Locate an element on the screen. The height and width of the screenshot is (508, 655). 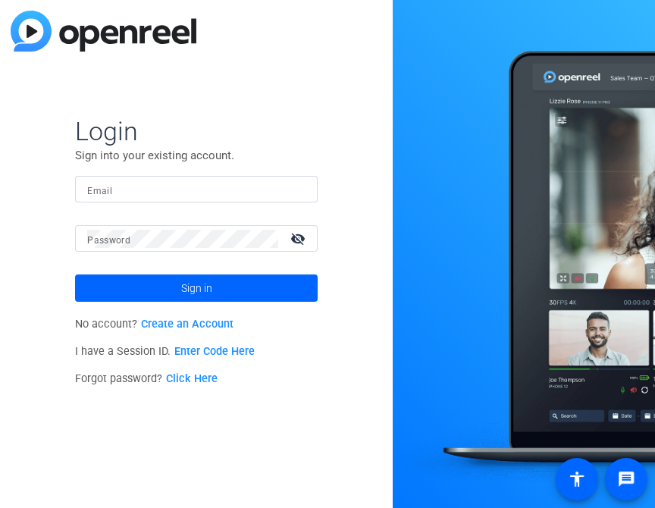
span: Forgot password? is located at coordinates (146, 378).